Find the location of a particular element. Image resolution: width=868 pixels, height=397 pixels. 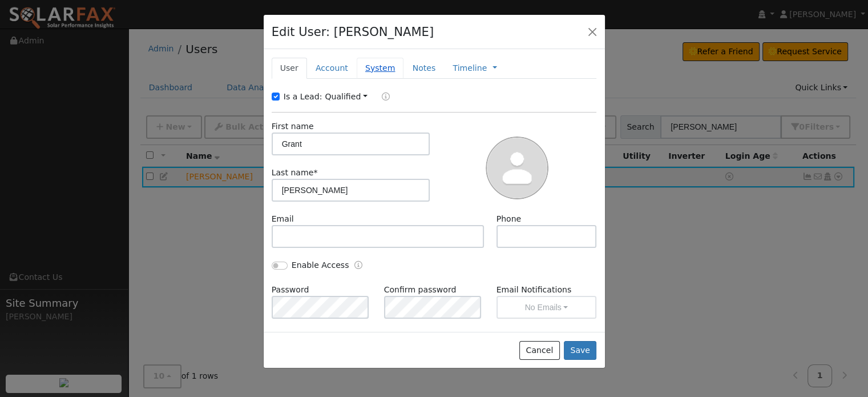

span: Required is located at coordinates (315, 173).